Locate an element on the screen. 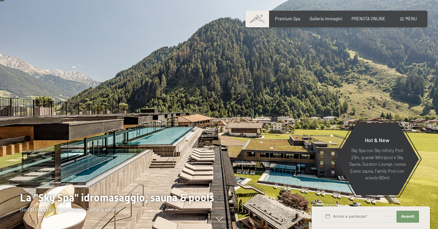 The image size is (438, 229). a: Galleria immagini is located at coordinates (326, 19).